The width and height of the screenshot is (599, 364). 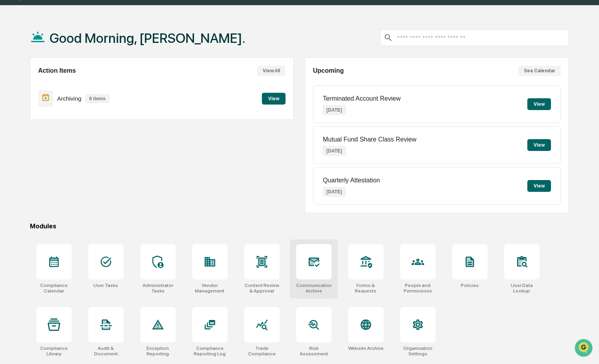 I want to click on div: Compliance Calendar, so click(x=54, y=288).